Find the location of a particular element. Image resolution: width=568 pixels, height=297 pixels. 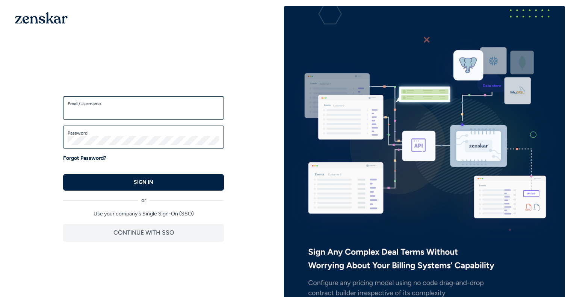

p: Use your company's Single Sign-On (SSO) is located at coordinates (143, 214).